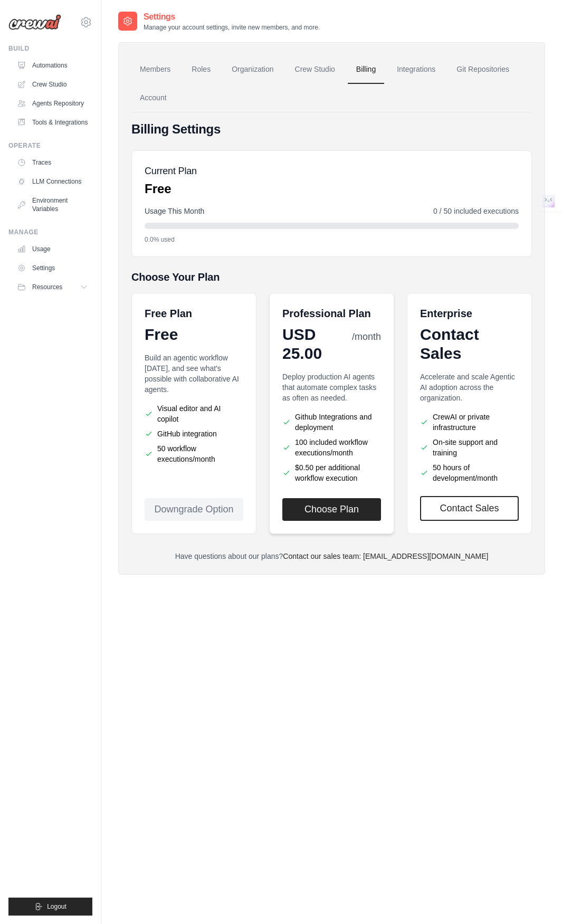 The image size is (562, 924). I want to click on a: Organization, so click(252, 70).